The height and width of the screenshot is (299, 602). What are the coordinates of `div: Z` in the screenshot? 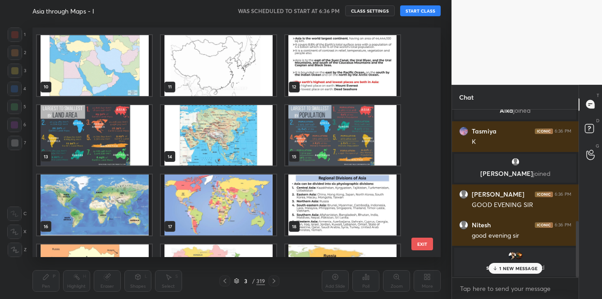 It's located at (17, 249).